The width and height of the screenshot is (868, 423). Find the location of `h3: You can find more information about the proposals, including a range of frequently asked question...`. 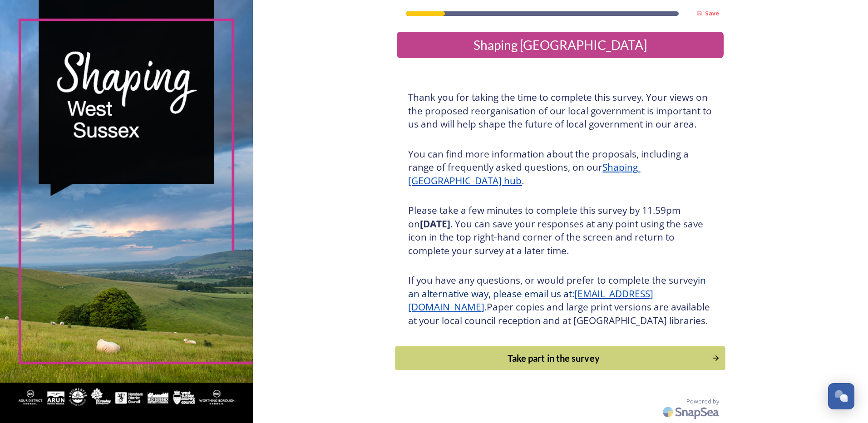

h3: You can find more information about the proposals, including a range of frequently asked question... is located at coordinates (560, 167).